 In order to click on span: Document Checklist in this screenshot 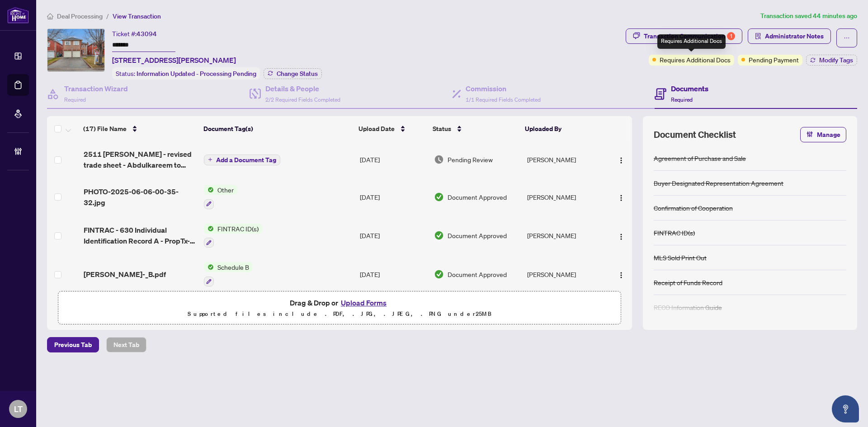, I will do `click(696, 135)`.